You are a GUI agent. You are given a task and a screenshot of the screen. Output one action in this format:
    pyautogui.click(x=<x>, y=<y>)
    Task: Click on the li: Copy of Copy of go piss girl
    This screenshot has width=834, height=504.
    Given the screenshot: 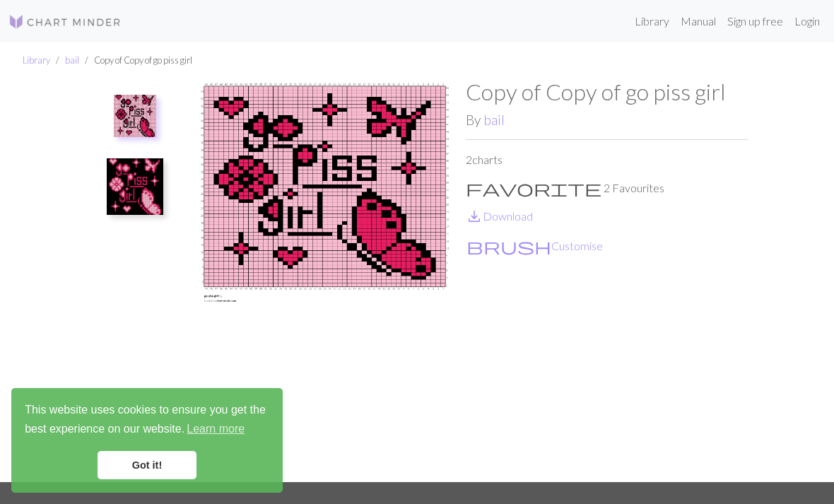 What is the action you would take?
    pyautogui.click(x=136, y=60)
    